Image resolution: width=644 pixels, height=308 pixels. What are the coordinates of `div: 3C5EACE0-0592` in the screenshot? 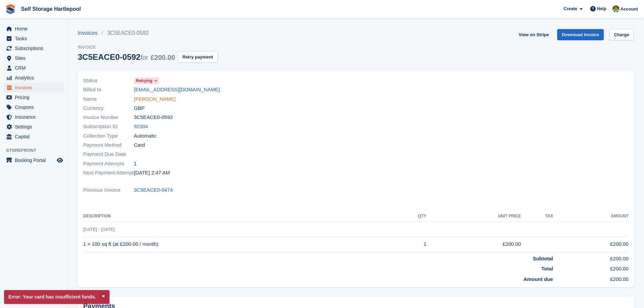 It's located at (126, 57).